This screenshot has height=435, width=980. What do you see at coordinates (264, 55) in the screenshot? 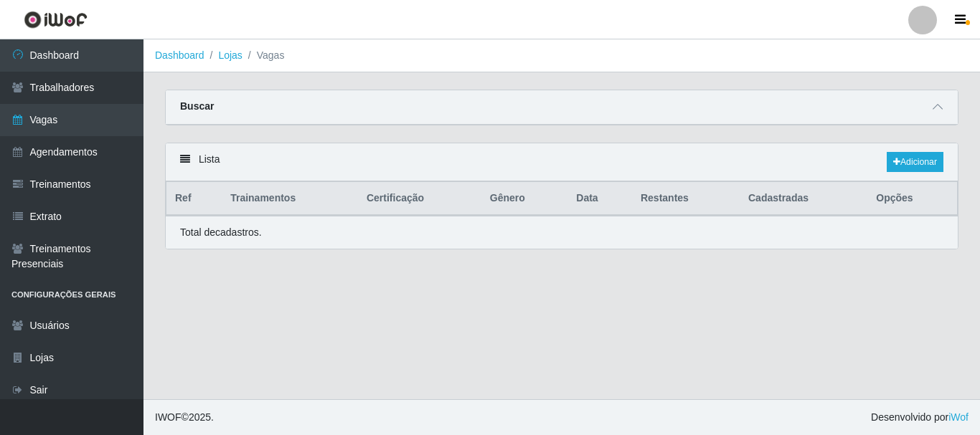
I see `li: Vagas` at bounding box center [264, 55].